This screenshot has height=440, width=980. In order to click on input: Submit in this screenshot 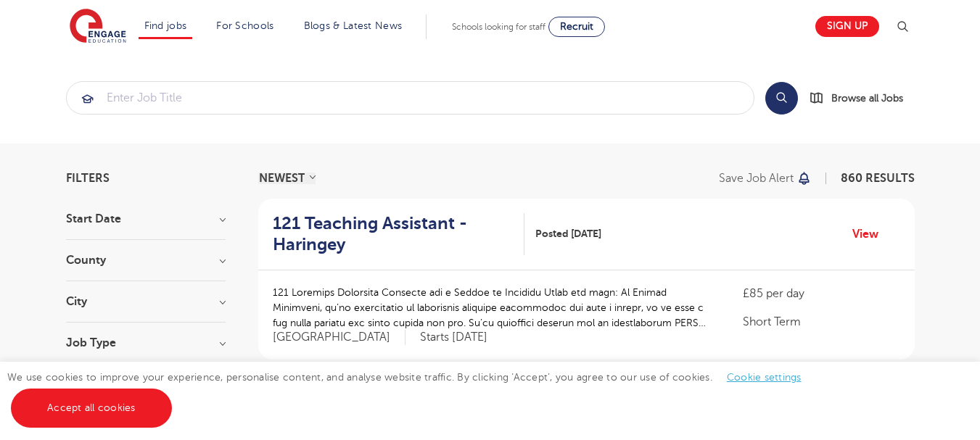, I will do `click(410, 98)`.